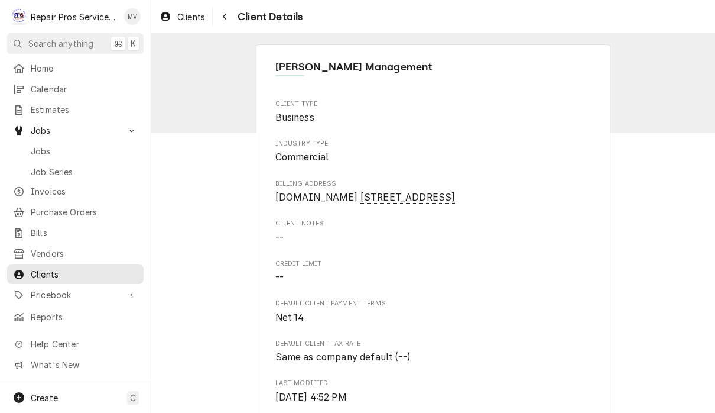 The height and width of the screenshot is (413, 715). Describe the element at coordinates (75, 316) in the screenshot. I see `a: Reports` at that location.